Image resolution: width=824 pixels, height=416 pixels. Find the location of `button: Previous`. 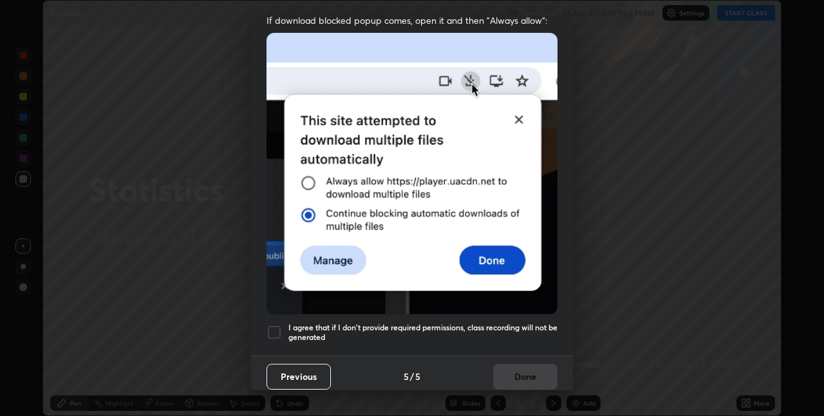

button: Previous is located at coordinates (299, 376).